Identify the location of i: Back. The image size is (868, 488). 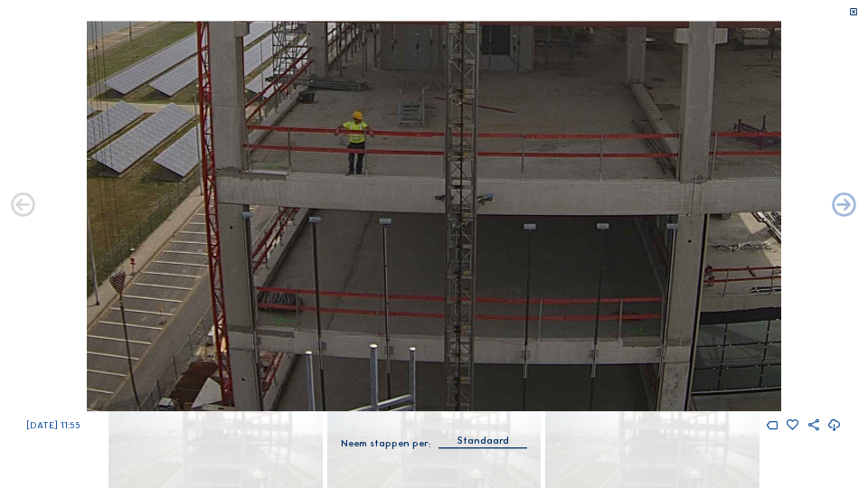
(844, 207).